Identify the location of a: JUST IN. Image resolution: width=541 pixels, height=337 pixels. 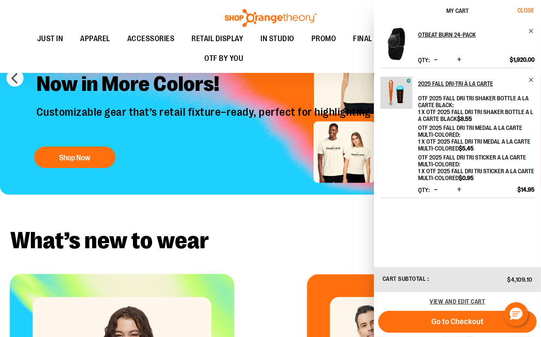
(50, 39).